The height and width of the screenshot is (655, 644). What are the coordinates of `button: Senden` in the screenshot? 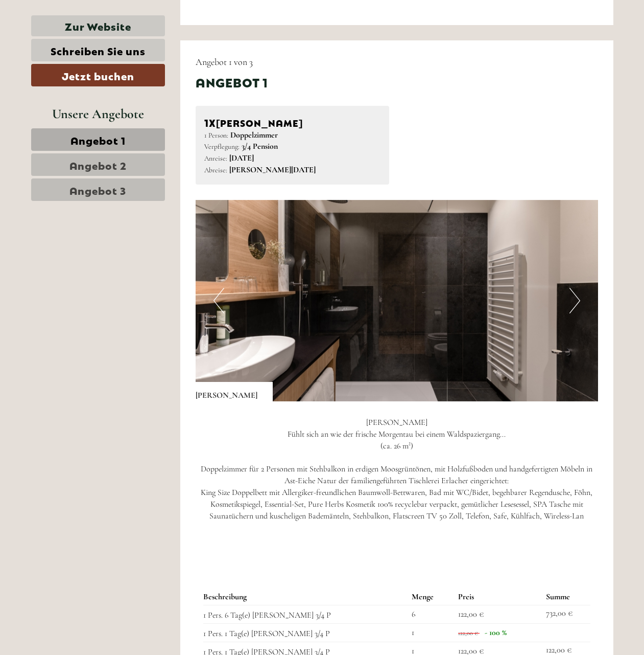 It's located at (367, 276).